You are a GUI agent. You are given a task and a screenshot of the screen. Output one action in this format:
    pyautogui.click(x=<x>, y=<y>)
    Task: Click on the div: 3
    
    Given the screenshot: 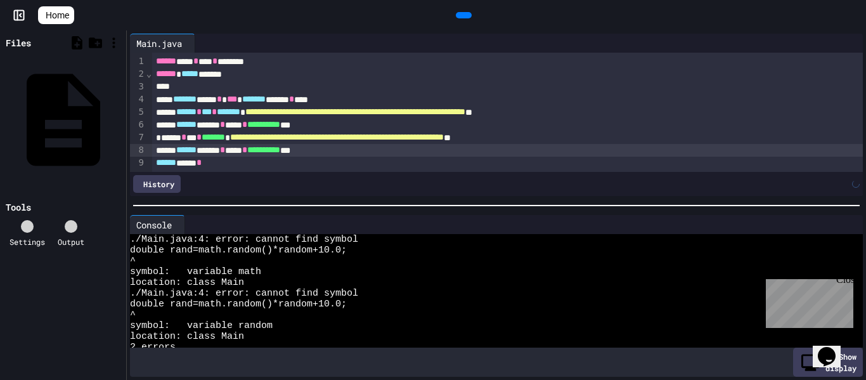 What is the action you would take?
    pyautogui.click(x=138, y=87)
    